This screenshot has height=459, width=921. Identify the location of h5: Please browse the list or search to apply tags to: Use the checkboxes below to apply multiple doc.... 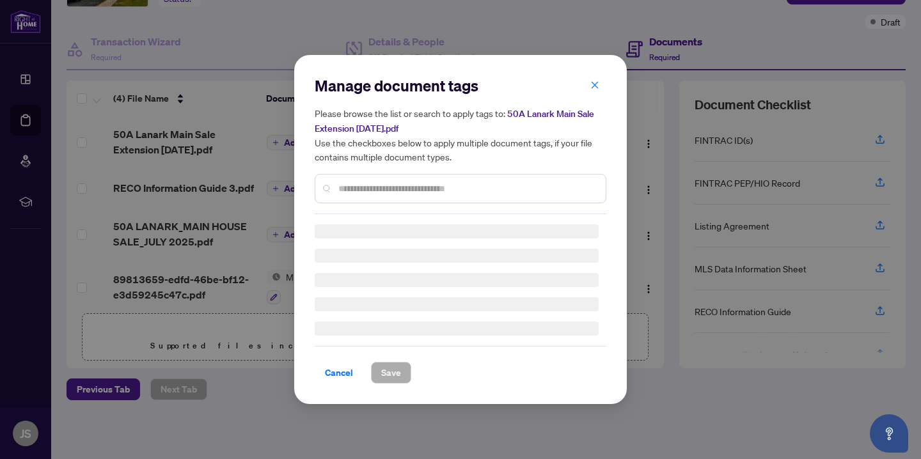
(460, 135).